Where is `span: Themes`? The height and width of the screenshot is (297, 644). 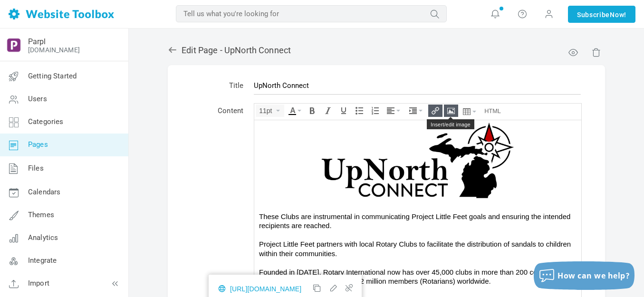
span: Themes is located at coordinates (41, 215).